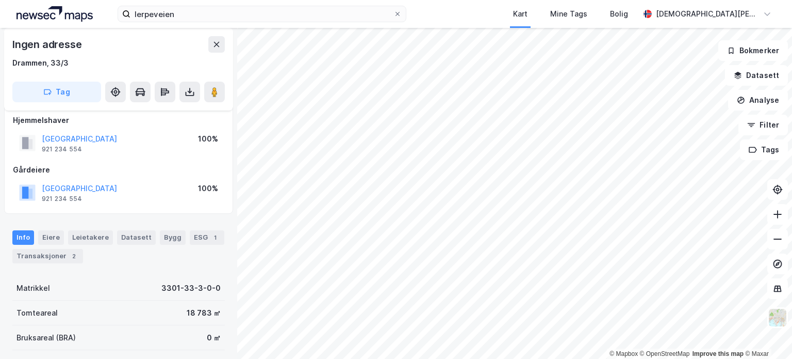 This screenshot has height=359, width=792. Describe the element at coordinates (37, 313) in the screenshot. I see `div: Tomteareal` at that location.